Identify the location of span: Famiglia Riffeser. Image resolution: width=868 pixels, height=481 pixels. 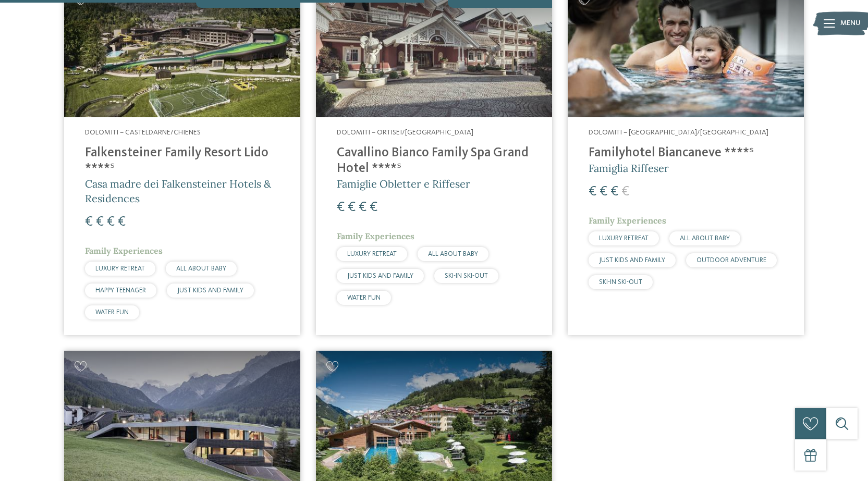
(629, 168).